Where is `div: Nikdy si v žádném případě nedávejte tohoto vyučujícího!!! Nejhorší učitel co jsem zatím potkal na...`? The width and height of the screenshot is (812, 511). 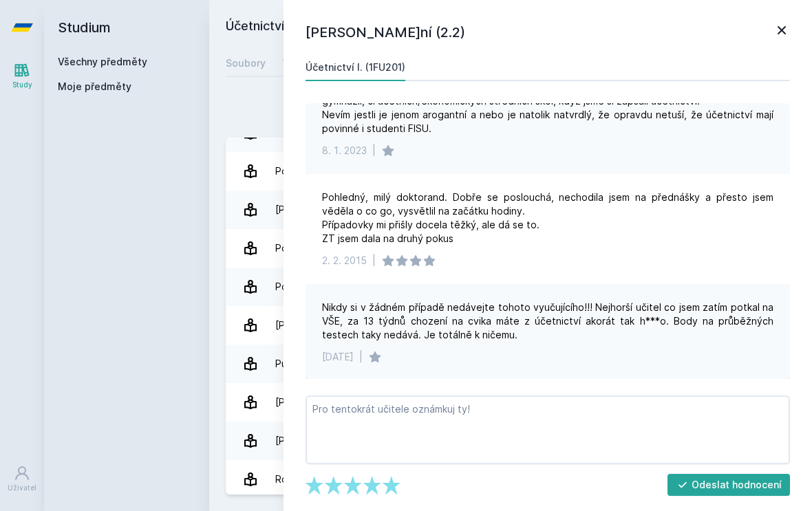 div: Nikdy si v žádném případě nedávejte tohoto vyučujícího!!! Nejhorší učitel co jsem zatím potkal na... is located at coordinates (547, 321).